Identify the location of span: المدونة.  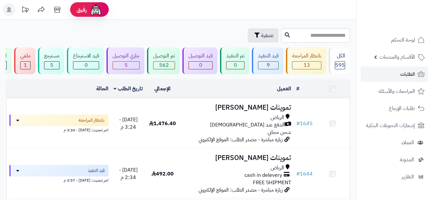
(407, 159).